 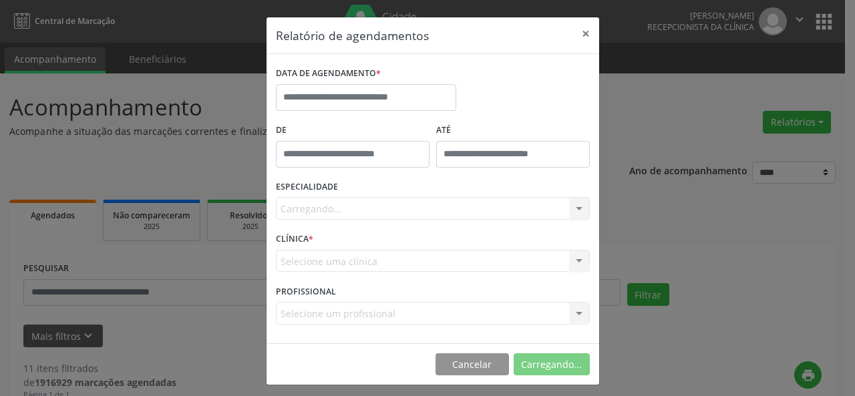 I want to click on label: CLÍNICA, so click(x=295, y=239).